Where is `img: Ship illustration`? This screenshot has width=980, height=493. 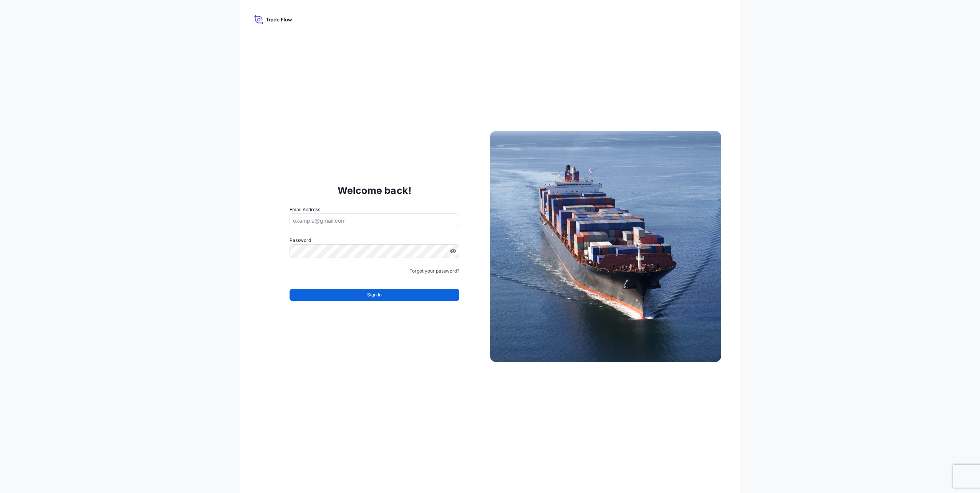 img: Ship illustration is located at coordinates (606, 246).